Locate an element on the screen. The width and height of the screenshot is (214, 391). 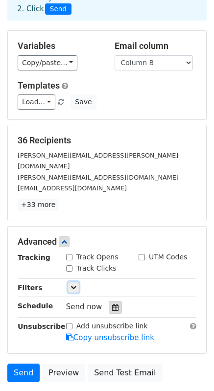
a: Copy unsubscribe link is located at coordinates (110, 338).